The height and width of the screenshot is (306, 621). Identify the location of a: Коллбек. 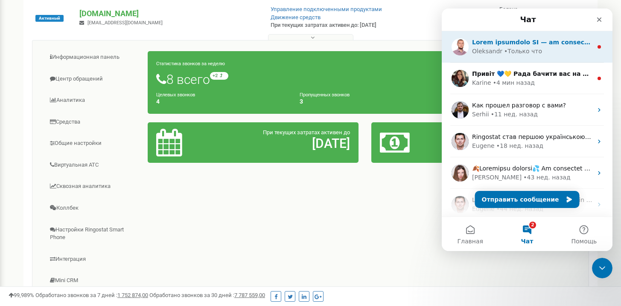
(93, 208).